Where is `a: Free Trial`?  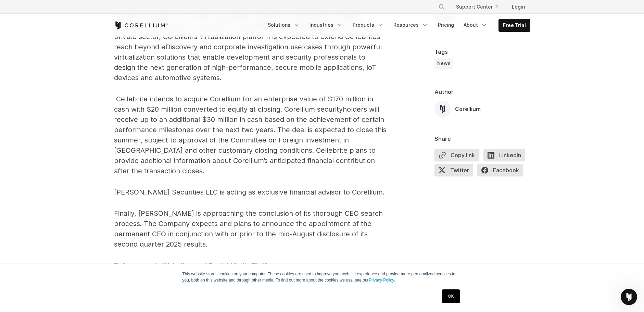 a: Free Trial is located at coordinates (514, 25).